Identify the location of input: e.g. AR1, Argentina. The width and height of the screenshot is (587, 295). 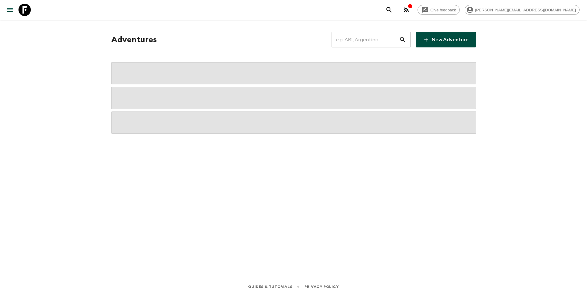
(365, 40).